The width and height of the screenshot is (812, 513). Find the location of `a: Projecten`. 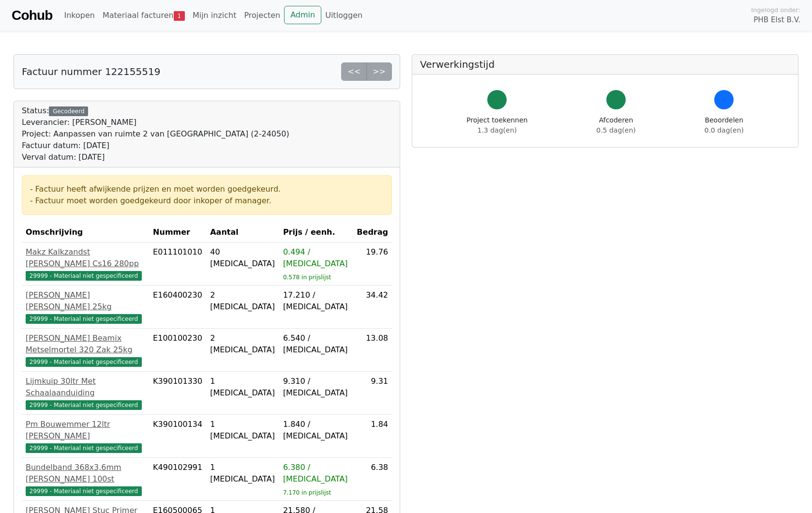

a: Projecten is located at coordinates (262, 15).